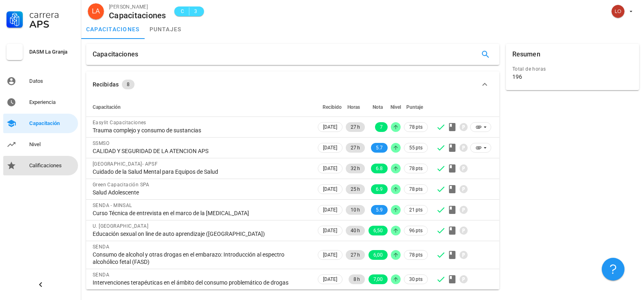 This screenshot has height=300, width=644. I want to click on span: 25 h, so click(355, 189).